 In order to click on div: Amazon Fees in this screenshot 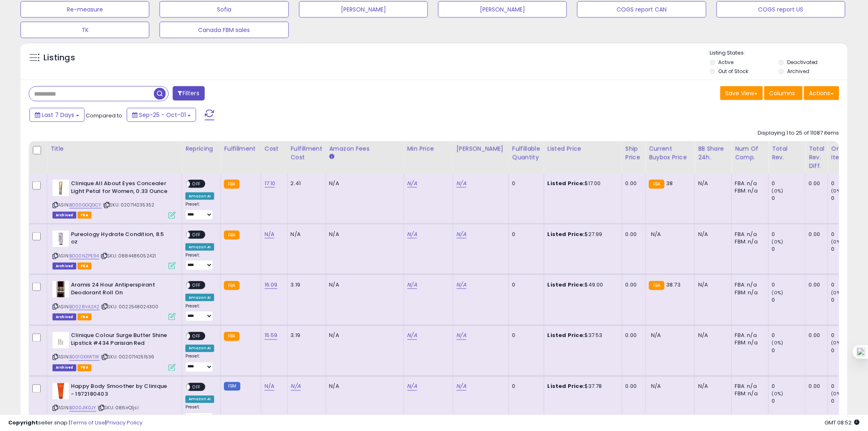, I will do `click(365, 149)`.